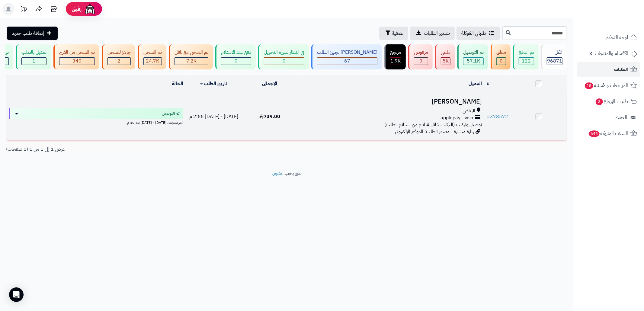 This screenshot has width=644, height=311. I want to click on div: Open Intercom Messenger, so click(17, 295).